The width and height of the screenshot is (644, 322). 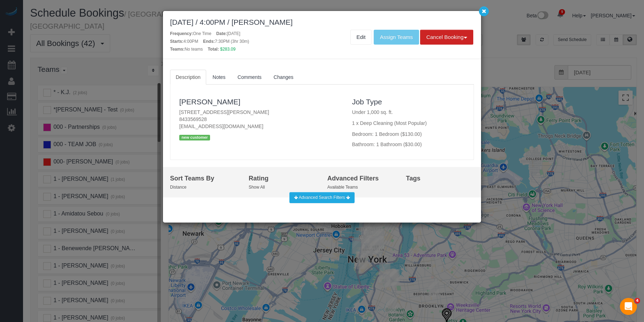 I want to click on button: Cancel Booking, so click(x=446, y=37).